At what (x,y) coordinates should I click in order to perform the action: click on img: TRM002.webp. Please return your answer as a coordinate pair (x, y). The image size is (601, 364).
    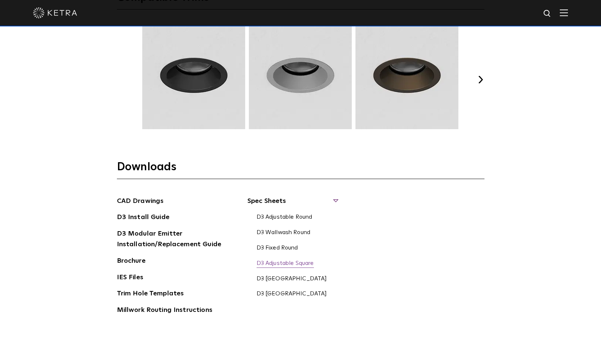
    Looking at the image, I should click on (194, 78).